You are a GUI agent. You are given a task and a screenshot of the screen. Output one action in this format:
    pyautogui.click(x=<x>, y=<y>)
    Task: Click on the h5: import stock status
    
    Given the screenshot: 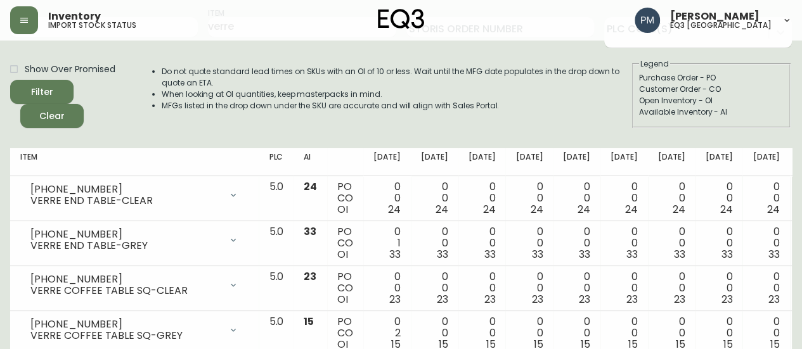 What is the action you would take?
    pyautogui.click(x=92, y=25)
    